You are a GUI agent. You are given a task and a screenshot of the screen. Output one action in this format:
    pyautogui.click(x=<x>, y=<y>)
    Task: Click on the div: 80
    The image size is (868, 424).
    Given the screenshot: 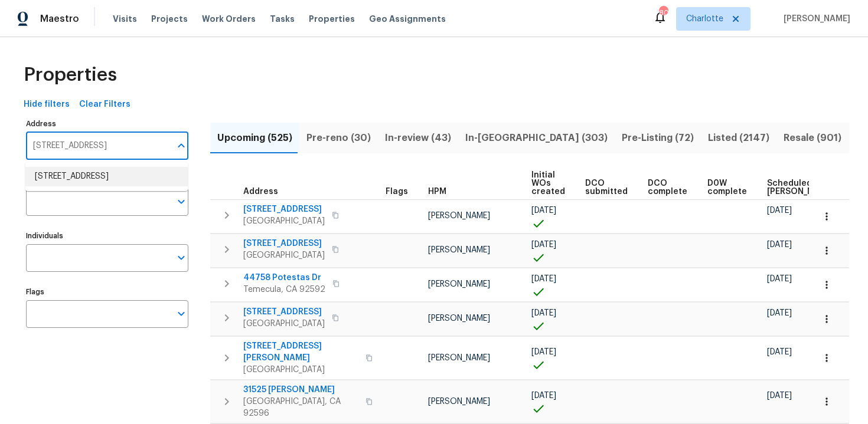 What is the action you would take?
    pyautogui.click(x=663, y=13)
    